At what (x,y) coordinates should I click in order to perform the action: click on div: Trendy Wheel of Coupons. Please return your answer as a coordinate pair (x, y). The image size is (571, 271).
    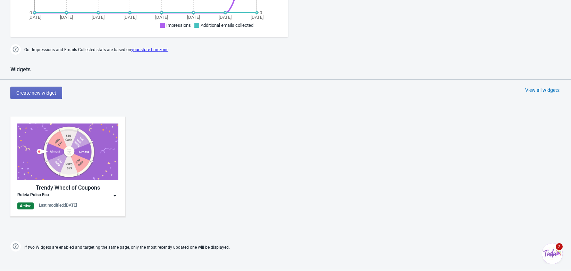
    Looking at the image, I should click on (68, 188).